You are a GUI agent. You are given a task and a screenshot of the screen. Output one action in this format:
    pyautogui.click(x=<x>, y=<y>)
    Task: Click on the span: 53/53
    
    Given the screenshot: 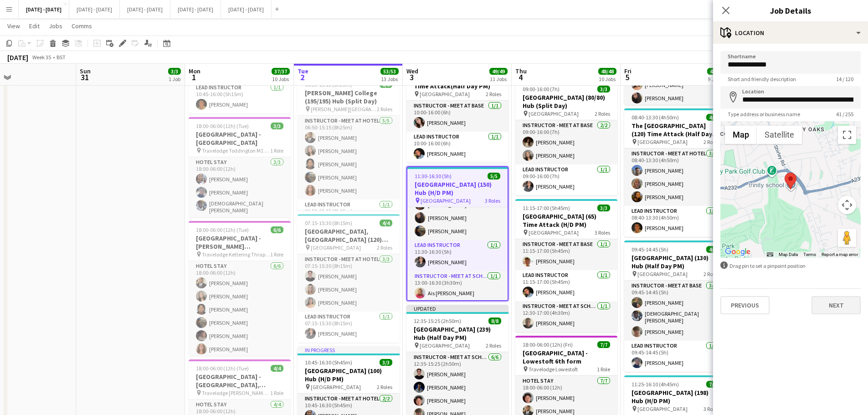 What is the action you would take?
    pyautogui.click(x=390, y=71)
    